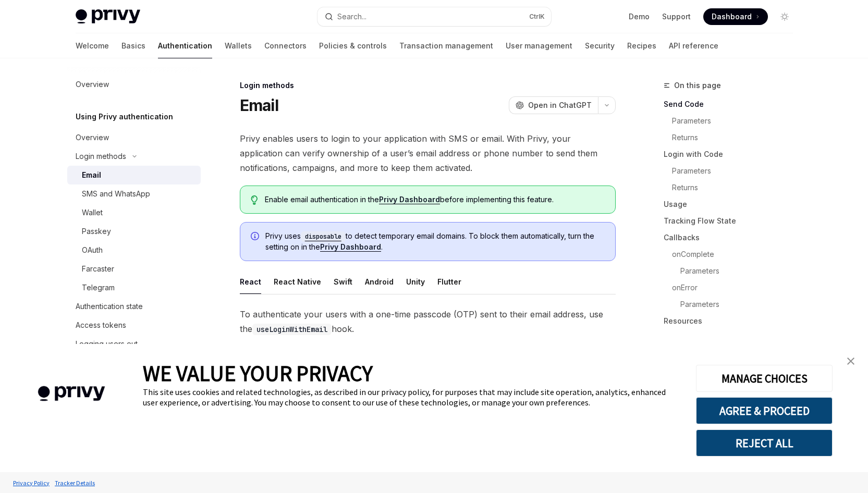  What do you see at coordinates (412, 398) in the screenshot?
I see `div: This site uses cookies and related technologies, as described in our privacy policy, for purposes...` at bounding box center [412, 398].